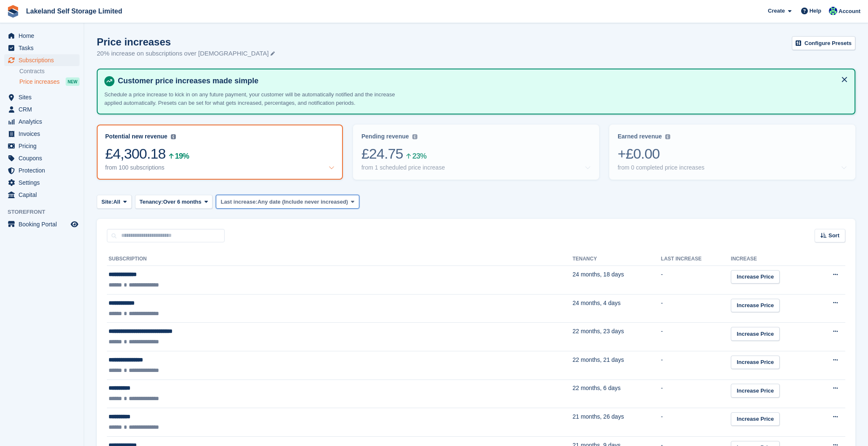 Image resolution: width=868 pixels, height=446 pixels. What do you see at coordinates (419, 156) in the screenshot?
I see `div: 23%` at bounding box center [419, 156].